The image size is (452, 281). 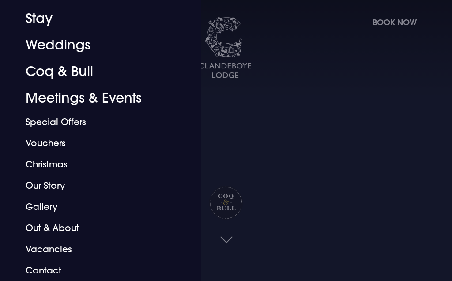 I want to click on a: Special Offers, so click(x=95, y=122).